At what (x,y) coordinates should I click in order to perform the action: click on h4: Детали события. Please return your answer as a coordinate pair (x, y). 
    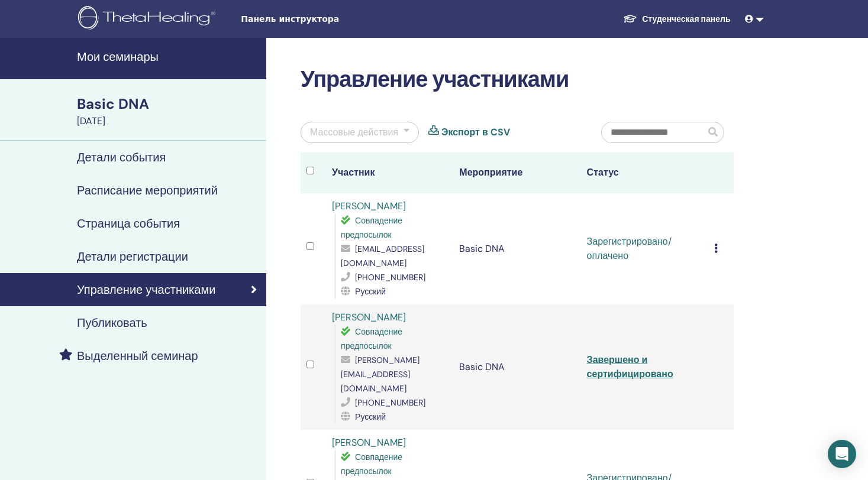
    Looking at the image, I should click on (121, 158).